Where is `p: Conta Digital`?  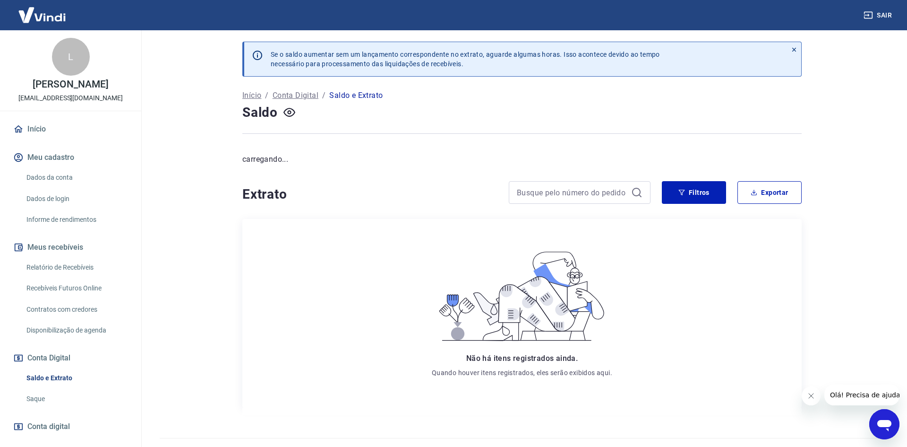
p: Conta Digital is located at coordinates (295, 95).